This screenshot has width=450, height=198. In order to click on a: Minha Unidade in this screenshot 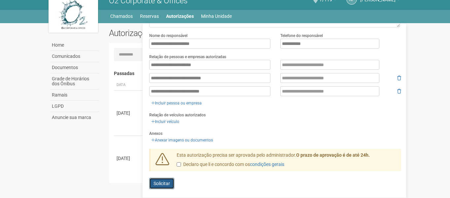, I will do `click(216, 16)`.